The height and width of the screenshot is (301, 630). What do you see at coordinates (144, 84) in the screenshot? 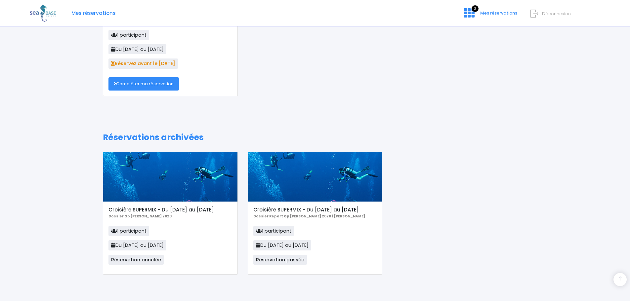
I see `a: Compléter ma réservation` at bounding box center [144, 84].